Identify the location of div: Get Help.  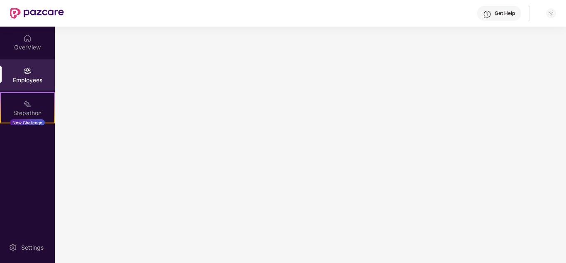
(504, 13).